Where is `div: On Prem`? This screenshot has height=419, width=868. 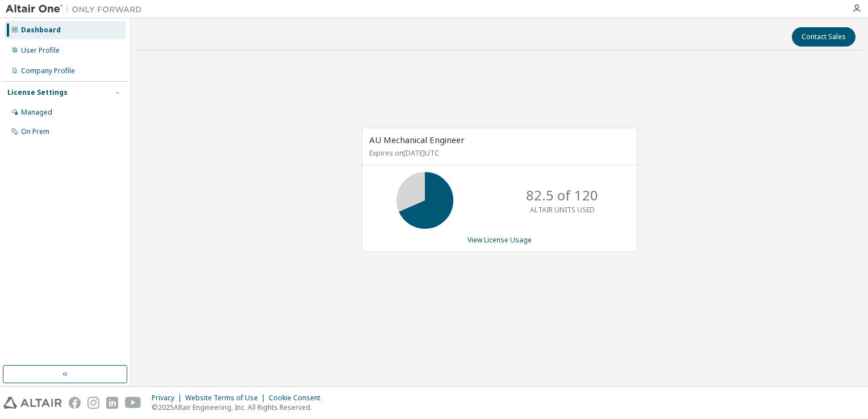 div: On Prem is located at coordinates (36, 132).